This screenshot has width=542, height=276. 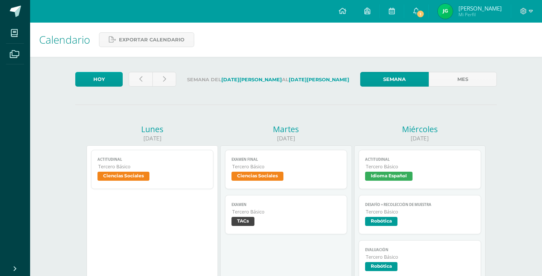 I want to click on a: Examen FinalTercero BásicoCiencias Sociales, so click(x=286, y=169).